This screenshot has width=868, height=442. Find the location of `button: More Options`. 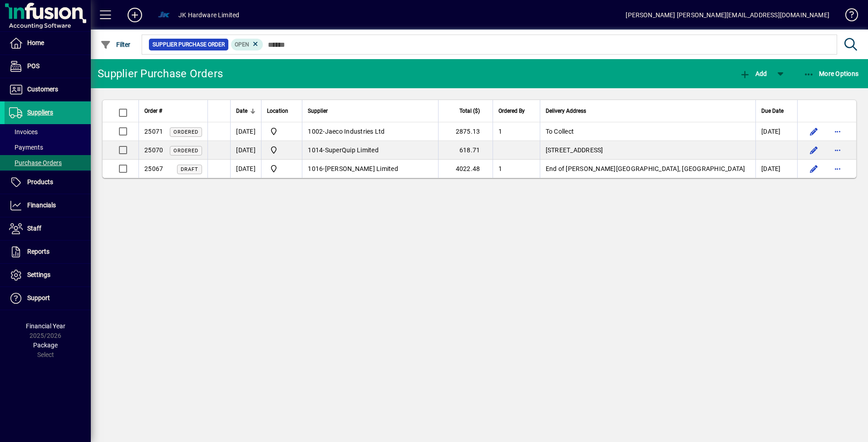

button: More Options is located at coordinates (832, 74).